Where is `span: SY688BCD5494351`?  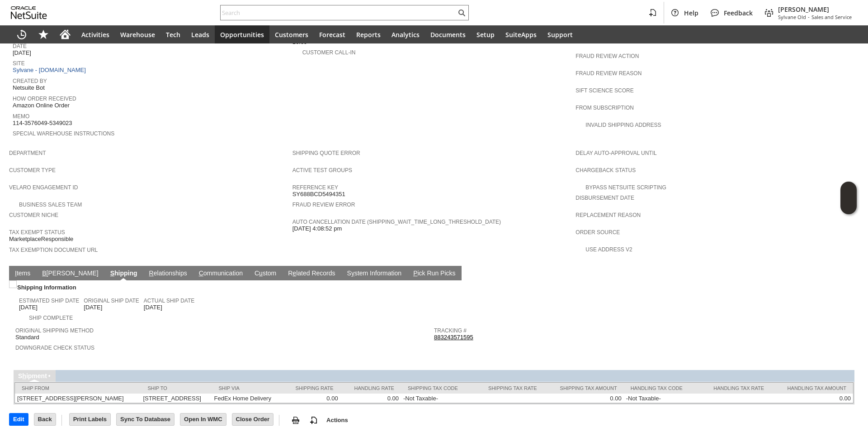
span: SY688BCD5494351 is located at coordinates (319, 194).